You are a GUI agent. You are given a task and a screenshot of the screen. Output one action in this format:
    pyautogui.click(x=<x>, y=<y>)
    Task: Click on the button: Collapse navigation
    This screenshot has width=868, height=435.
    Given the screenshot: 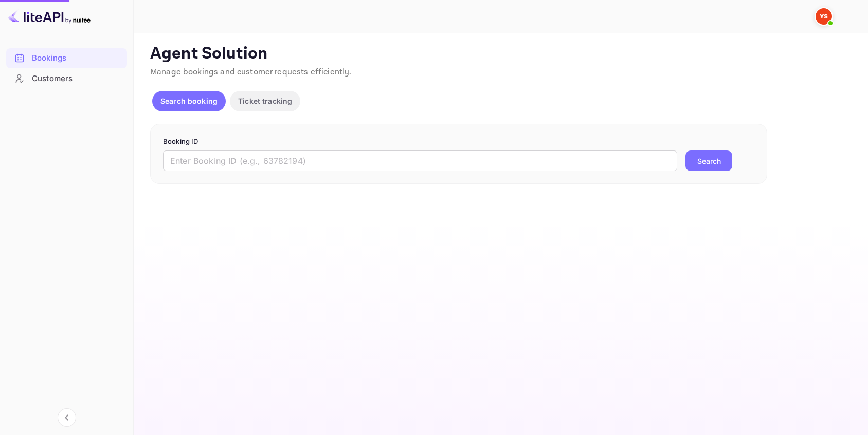 What is the action you would take?
    pyautogui.click(x=67, y=418)
    